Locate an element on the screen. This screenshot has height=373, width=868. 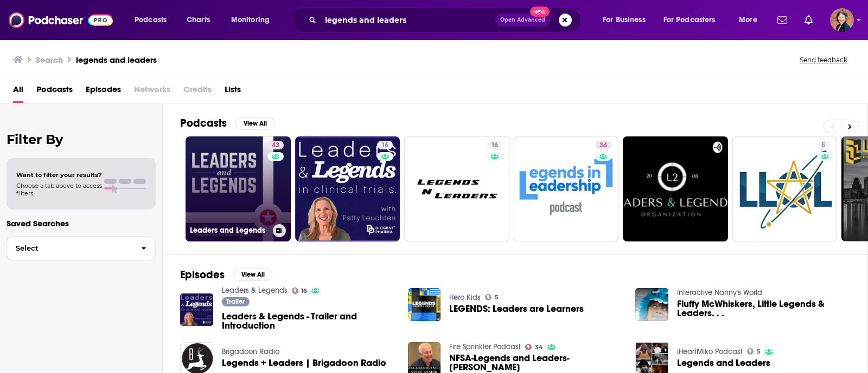
span: LEGENDS: Leaders are Learners is located at coordinates (517, 309).